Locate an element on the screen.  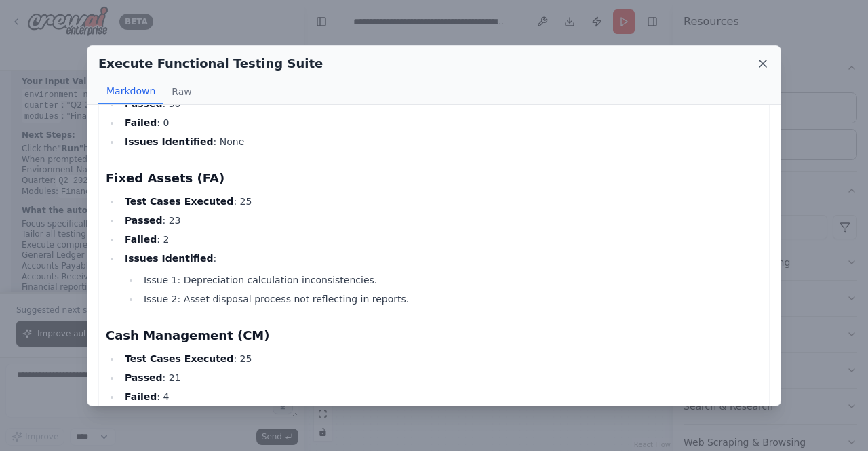
li: : 21 is located at coordinates (441, 378).